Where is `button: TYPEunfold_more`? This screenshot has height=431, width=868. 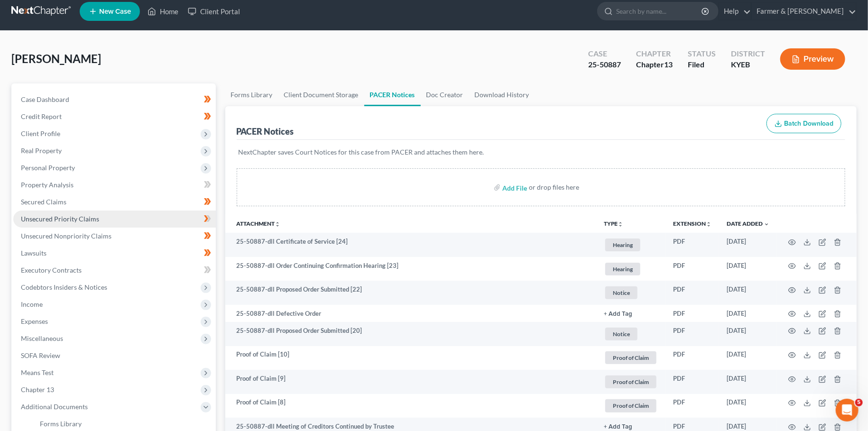
button: TYPEunfold_more is located at coordinates (613, 224).